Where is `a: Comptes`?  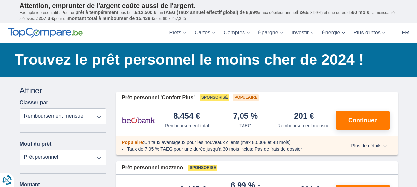
a: Comptes is located at coordinates (237, 33).